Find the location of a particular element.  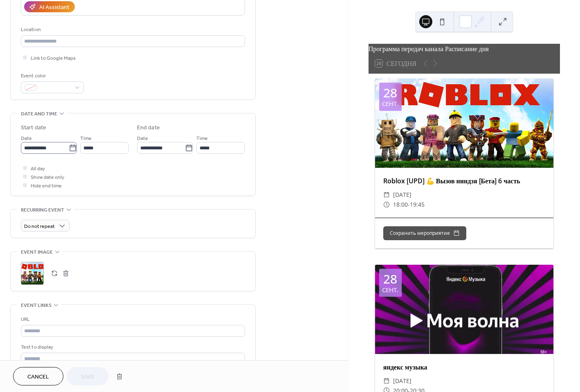

span: Cancel is located at coordinates (38, 377).